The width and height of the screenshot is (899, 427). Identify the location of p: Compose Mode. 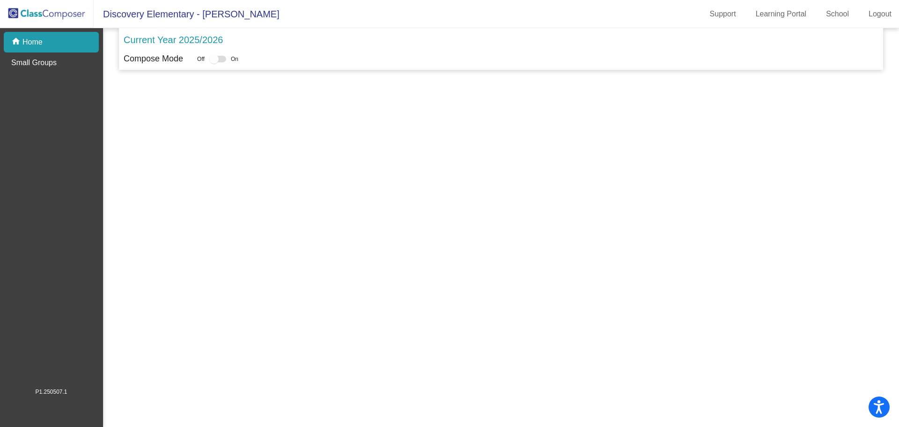
(153, 59).